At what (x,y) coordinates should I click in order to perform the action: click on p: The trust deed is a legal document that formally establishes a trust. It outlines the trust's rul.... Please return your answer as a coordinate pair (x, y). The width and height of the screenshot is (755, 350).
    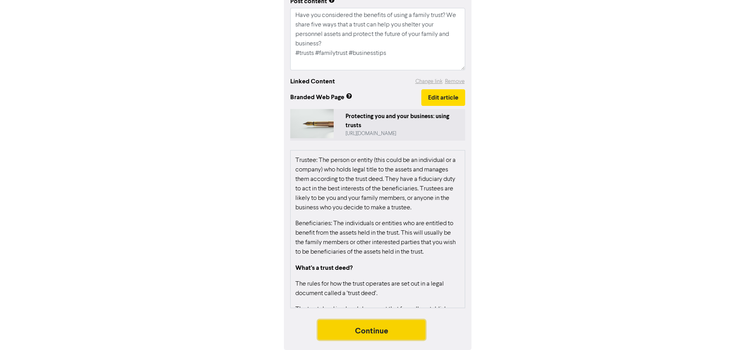
    Looking at the image, I should click on (378, 319).